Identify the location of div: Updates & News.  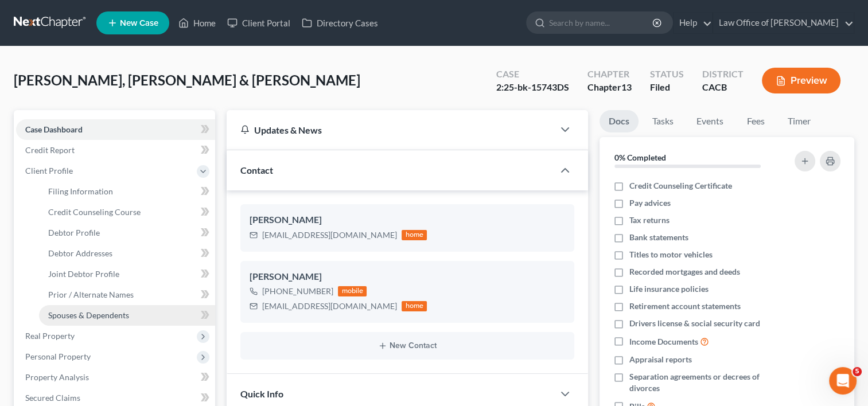
(390, 130).